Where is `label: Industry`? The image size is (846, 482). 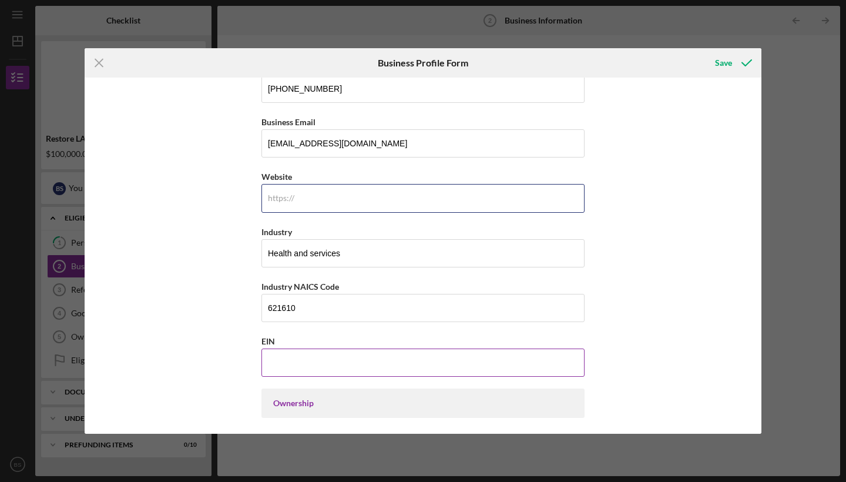 label: Industry is located at coordinates (277, 231).